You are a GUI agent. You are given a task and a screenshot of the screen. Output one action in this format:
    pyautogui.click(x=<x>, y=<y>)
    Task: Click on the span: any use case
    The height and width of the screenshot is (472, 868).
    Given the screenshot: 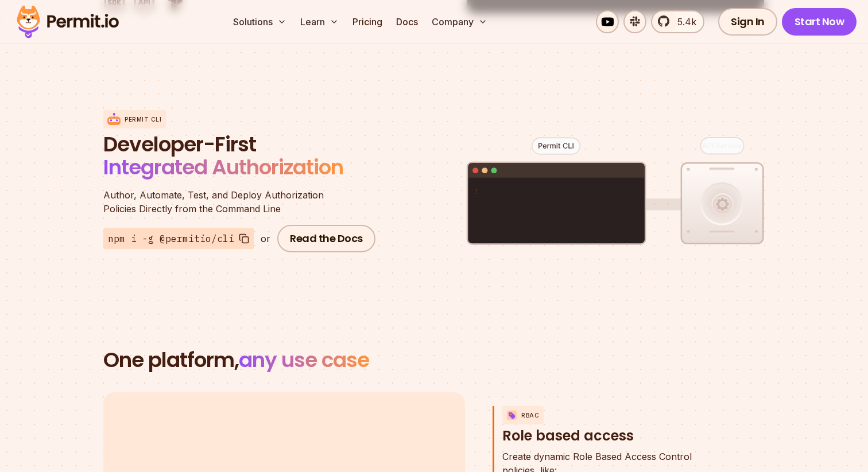 What is the action you would take?
    pyautogui.click(x=304, y=360)
    